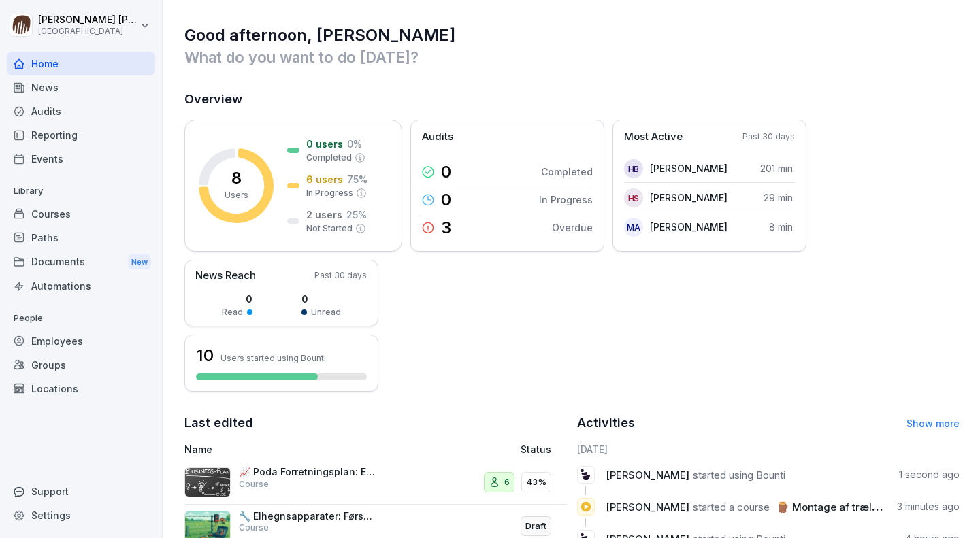  Describe the element at coordinates (81, 237) in the screenshot. I see `a: Paths` at that location.